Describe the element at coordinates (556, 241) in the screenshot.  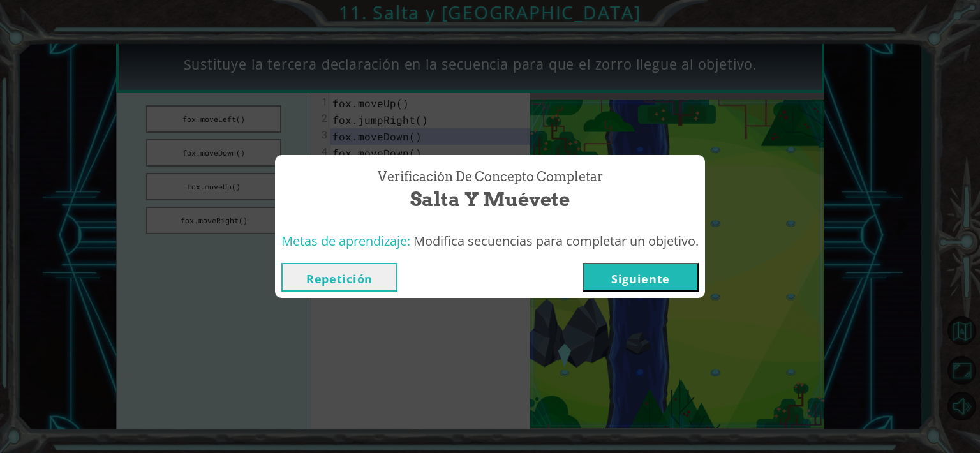
I see `span: Modifica secuencias para completar un objetivo.` at that location.